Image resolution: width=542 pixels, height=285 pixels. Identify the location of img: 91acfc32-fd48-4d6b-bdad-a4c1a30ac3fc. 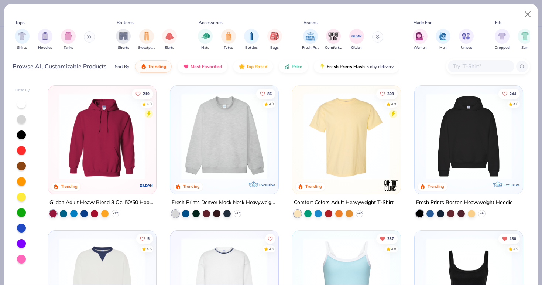
(469, 136).